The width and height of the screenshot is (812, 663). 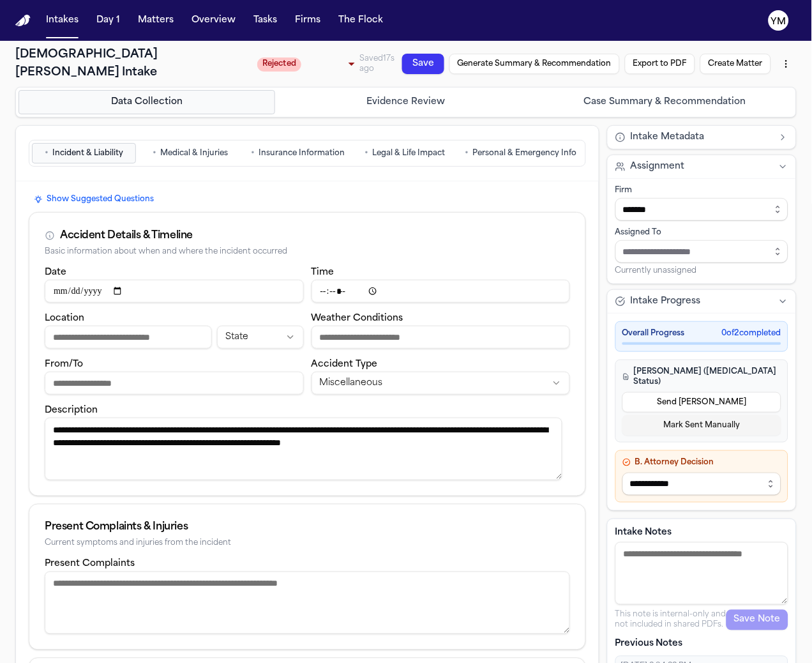 What do you see at coordinates (265, 21) in the screenshot?
I see `button: Tasks` at bounding box center [265, 21].